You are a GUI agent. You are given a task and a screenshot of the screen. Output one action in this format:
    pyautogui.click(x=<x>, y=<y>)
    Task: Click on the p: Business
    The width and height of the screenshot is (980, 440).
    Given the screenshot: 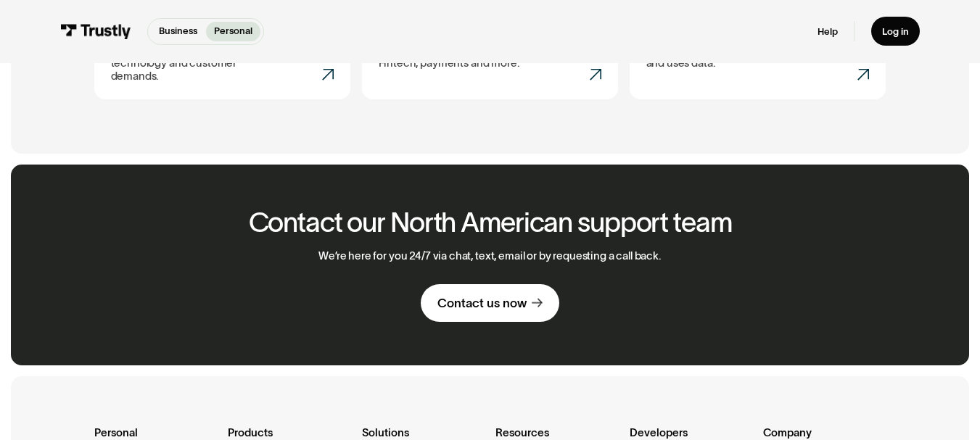 What is the action you would take?
    pyautogui.click(x=178, y=31)
    